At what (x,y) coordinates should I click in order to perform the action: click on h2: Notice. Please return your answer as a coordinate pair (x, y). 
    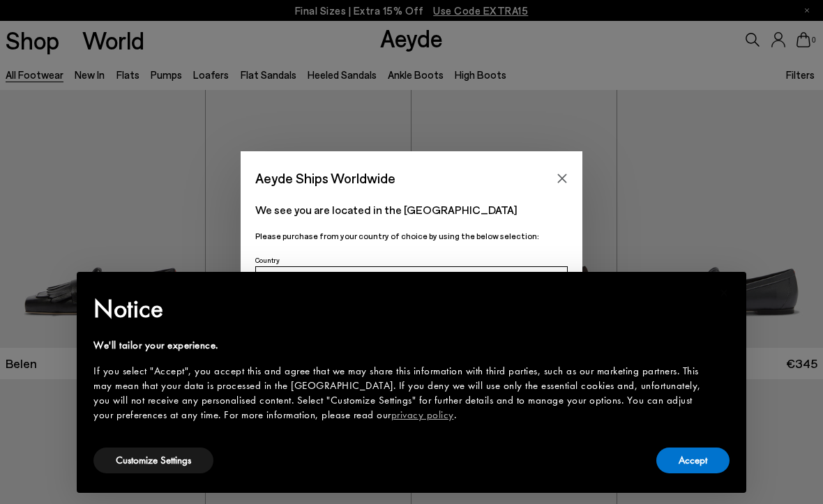
    Looking at the image, I should click on (400, 309).